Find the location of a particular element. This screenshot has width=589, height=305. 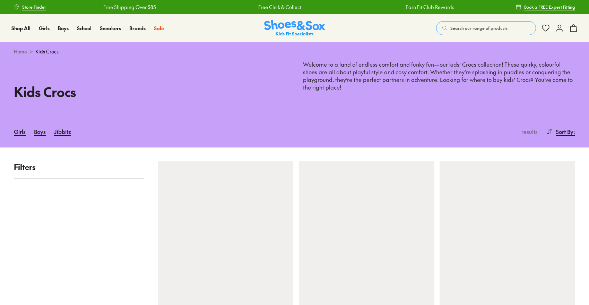

a: Home is located at coordinates (20, 51).